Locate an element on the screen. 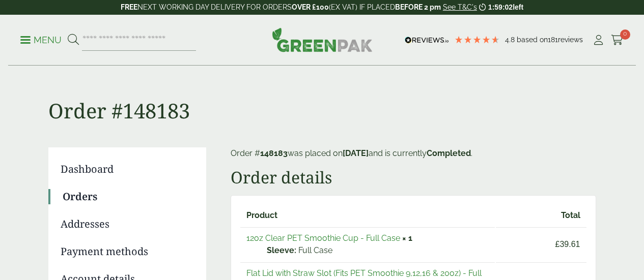 The width and height of the screenshot is (644, 280). img: GreenPak Supplies is located at coordinates (322, 40).